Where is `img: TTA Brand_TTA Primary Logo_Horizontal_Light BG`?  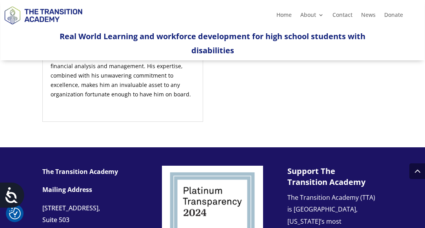 img: TTA Brand_TTA Primary Logo_Horizontal_Light BG is located at coordinates (43, 15).